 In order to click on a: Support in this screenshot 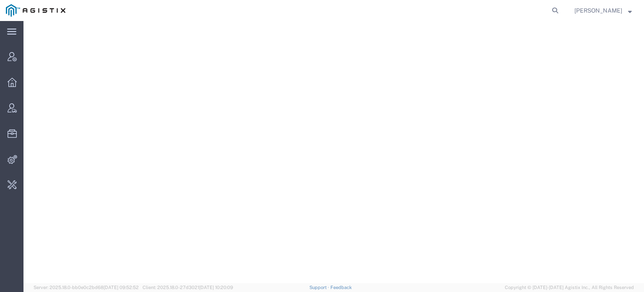, I will do `click(320, 287)`.